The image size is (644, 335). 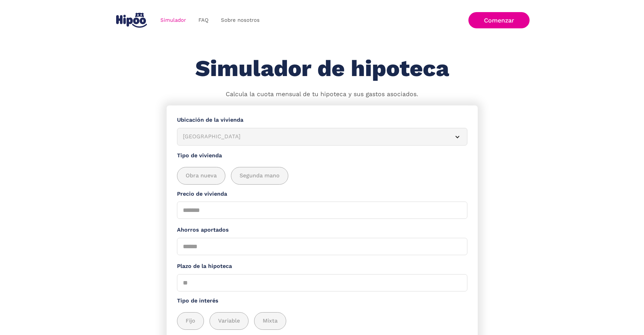 What do you see at coordinates (322, 266) in the screenshot?
I see `label: Plazo de la hipoteca` at bounding box center [322, 266].